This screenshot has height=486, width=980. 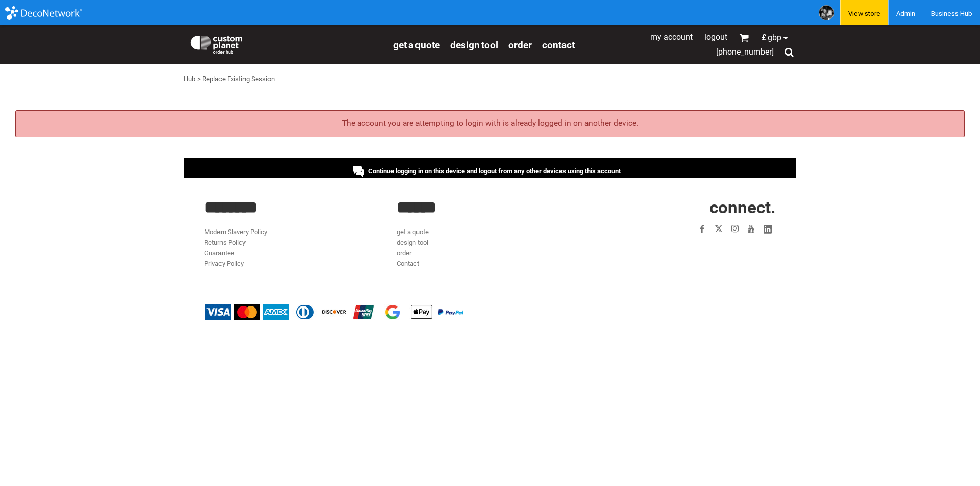 What do you see at coordinates (682, 207) in the screenshot?
I see `h2: CONNECT.` at bounding box center [682, 207].